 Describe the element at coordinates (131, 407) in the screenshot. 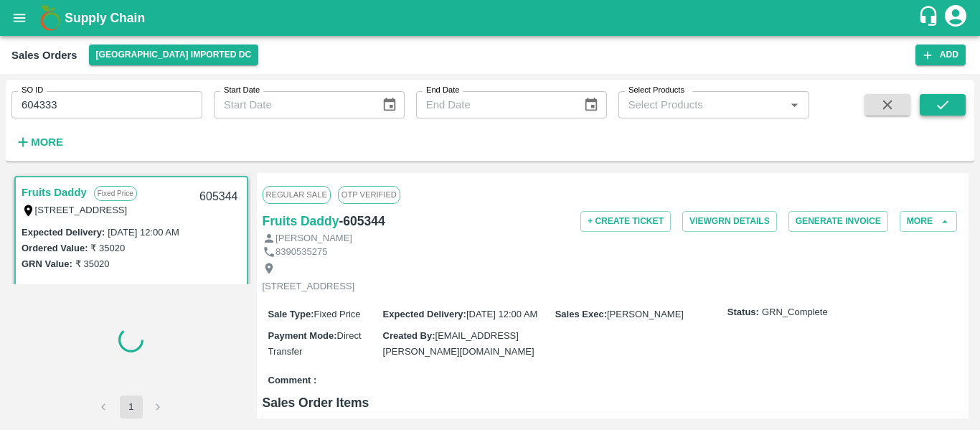

I see `button: page 1` at that location.